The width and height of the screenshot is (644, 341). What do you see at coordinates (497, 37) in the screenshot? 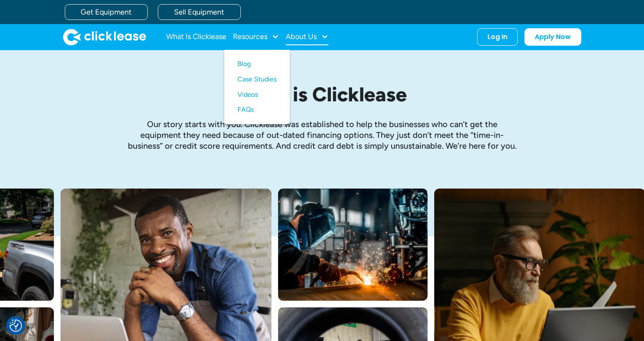
I see `div: Log In` at bounding box center [497, 37].